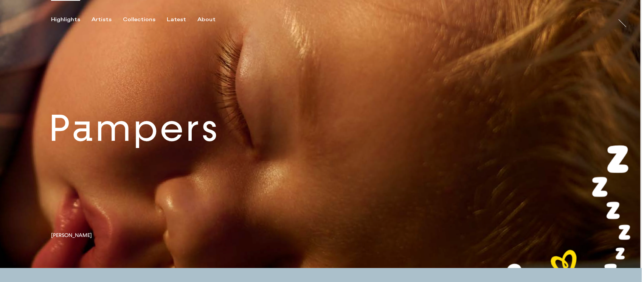 The width and height of the screenshot is (644, 282). Describe the element at coordinates (71, 19) in the screenshot. I see `button: Highlights` at that location.